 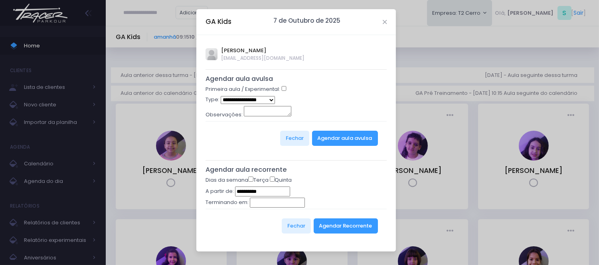 I want to click on button: Agendar aula avulsa, so click(x=345, y=138).